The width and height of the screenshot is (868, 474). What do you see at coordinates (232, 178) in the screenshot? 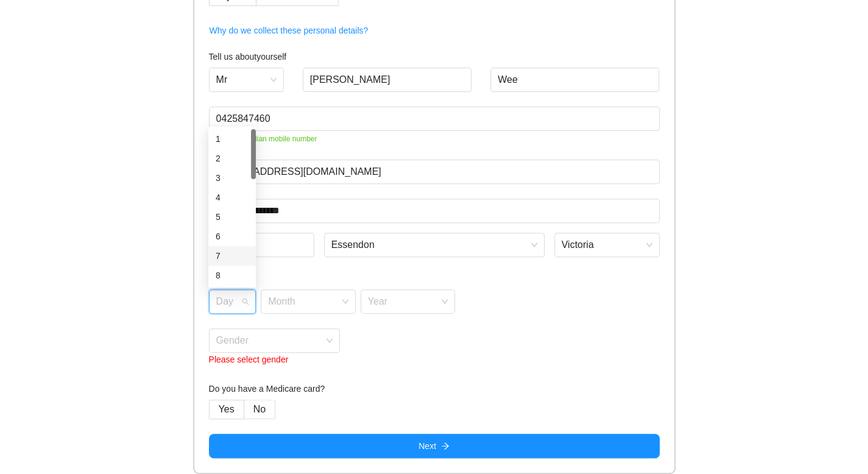
I see `div: 3` at bounding box center [232, 178].